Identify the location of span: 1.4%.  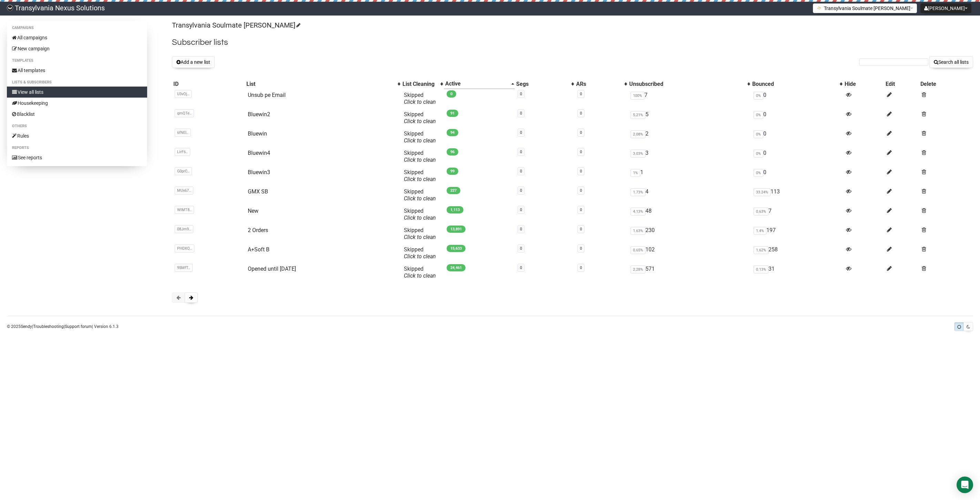
(760, 230).